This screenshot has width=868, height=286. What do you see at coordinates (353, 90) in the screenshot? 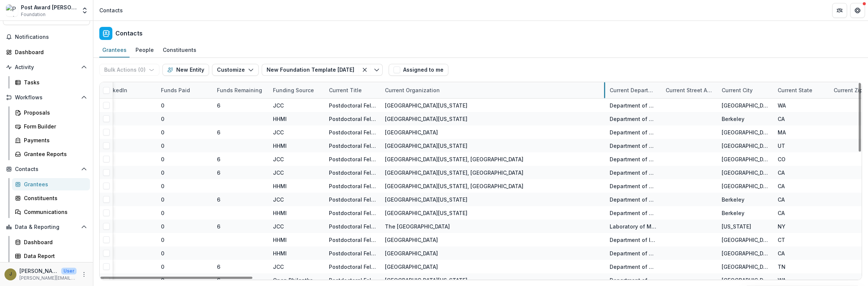
I see `div: Current Title` at bounding box center [353, 90].